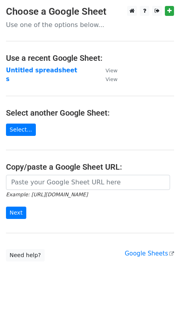 Image resolution: width=180 pixels, height=331 pixels. Describe the element at coordinates (21, 130) in the screenshot. I see `a: Select...` at that location.